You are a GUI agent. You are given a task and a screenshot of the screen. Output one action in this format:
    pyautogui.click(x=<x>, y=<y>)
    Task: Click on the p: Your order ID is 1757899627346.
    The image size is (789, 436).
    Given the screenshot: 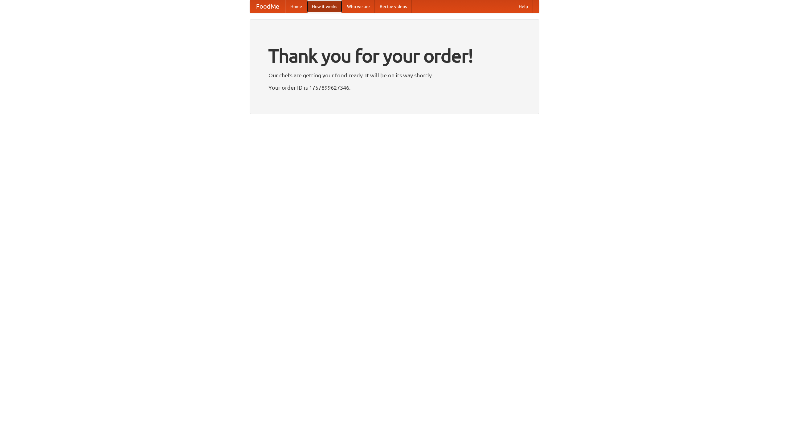 What is the action you would take?
    pyautogui.click(x=394, y=88)
    